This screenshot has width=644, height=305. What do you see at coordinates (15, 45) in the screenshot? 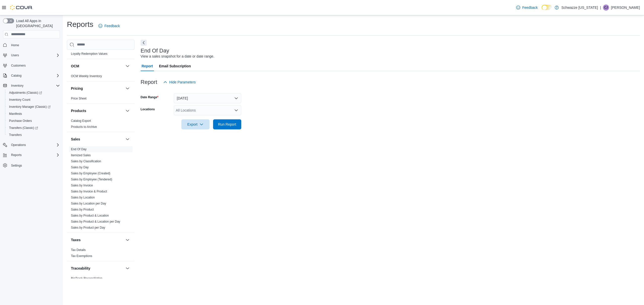
I see `a: Home` at bounding box center [15, 45].